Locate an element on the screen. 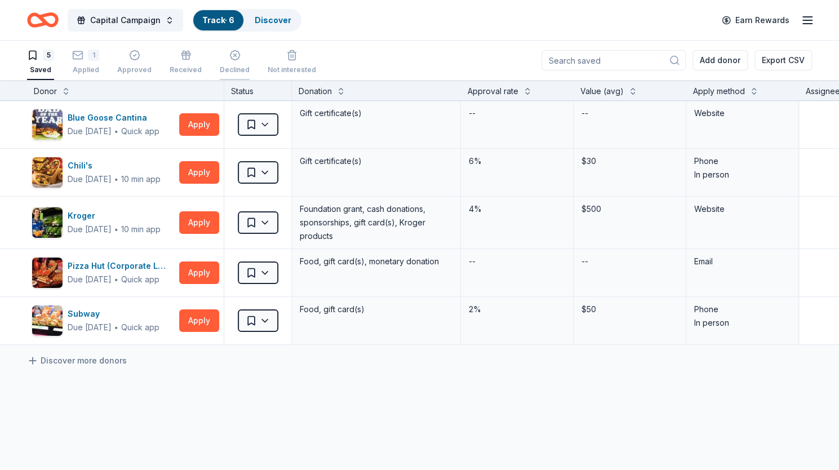 The image size is (839, 470). div: $50 is located at coordinates (630, 309).